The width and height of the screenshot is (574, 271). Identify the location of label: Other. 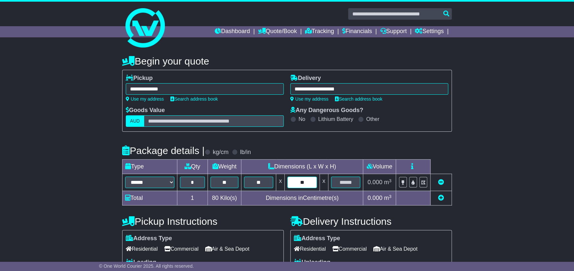
(372, 119).